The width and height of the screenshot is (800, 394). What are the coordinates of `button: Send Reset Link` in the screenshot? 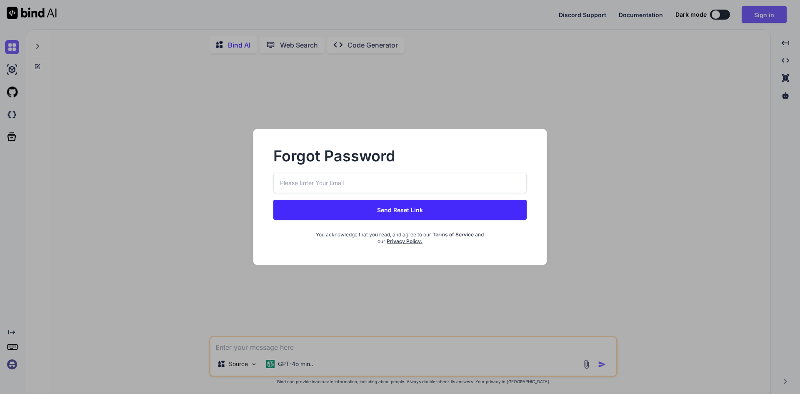 It's located at (400, 210).